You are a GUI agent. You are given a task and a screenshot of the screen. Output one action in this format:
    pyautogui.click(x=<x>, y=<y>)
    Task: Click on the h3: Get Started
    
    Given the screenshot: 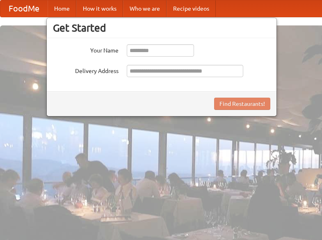 What is the action you would take?
    pyautogui.click(x=162, y=28)
    